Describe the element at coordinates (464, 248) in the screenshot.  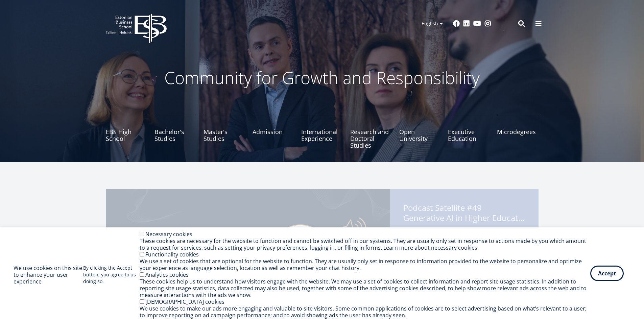
I see `span: In this episode, we dive into the book Generative AI in Higher Education: The Good, the Bad, and ...` at that location.